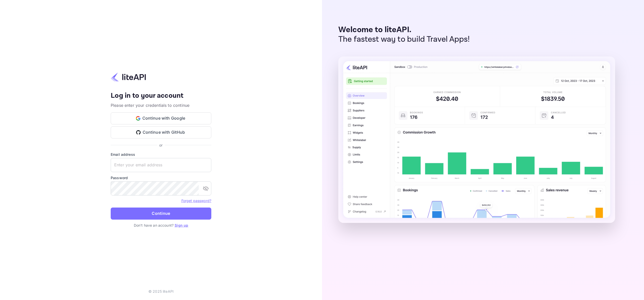 The height and width of the screenshot is (300, 644). I want to click on img: liteapi, so click(128, 77).